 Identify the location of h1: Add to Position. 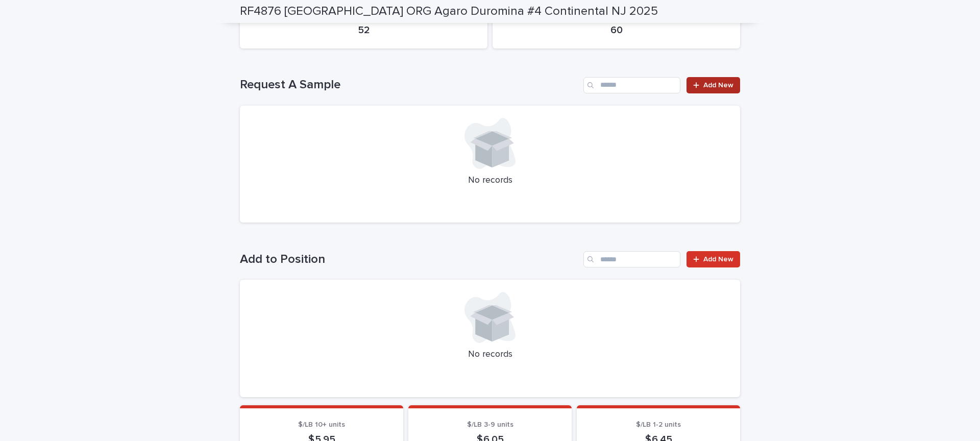
(409, 259).